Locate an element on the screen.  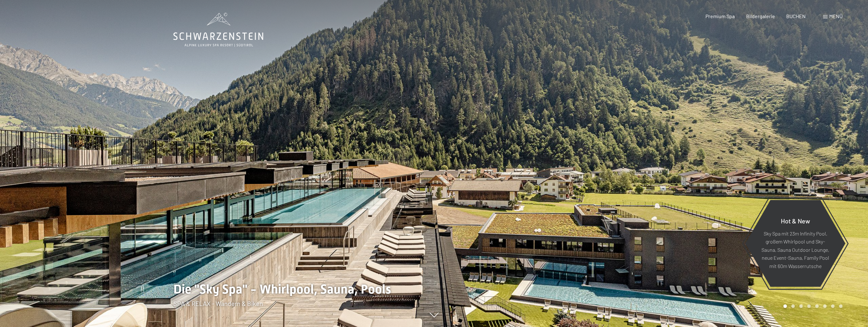
a: Hot & New Sky Spa mit 23m Infinity Pool, großem Whirlpool und Sky-Sauna, Sauna Outdoor Lounge, ne... is located at coordinates (795, 243).